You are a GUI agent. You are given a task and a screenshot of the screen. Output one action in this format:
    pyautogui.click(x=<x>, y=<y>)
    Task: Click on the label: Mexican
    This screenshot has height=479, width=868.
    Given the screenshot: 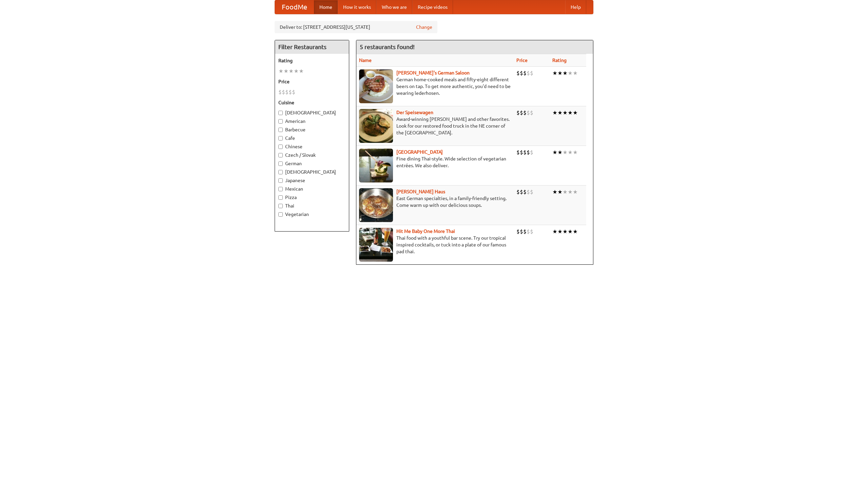 What is the action you would take?
    pyautogui.click(x=312, y=189)
    